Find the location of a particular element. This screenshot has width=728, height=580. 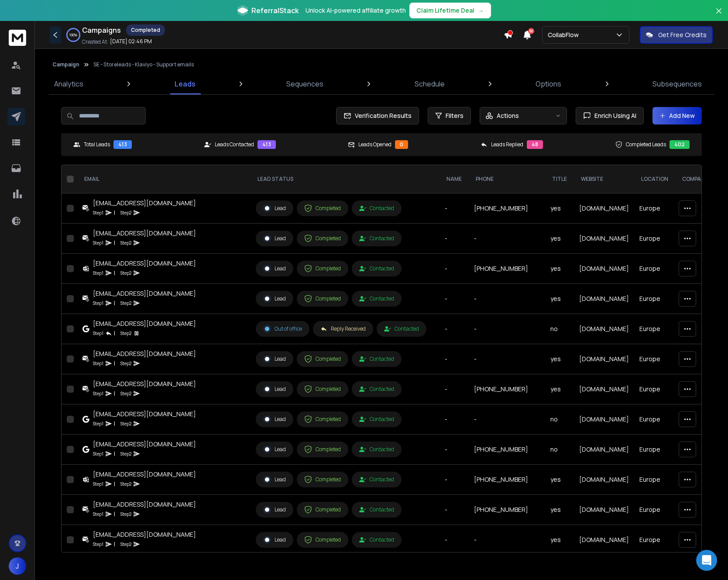

p: Subsequences is located at coordinates (677, 84).